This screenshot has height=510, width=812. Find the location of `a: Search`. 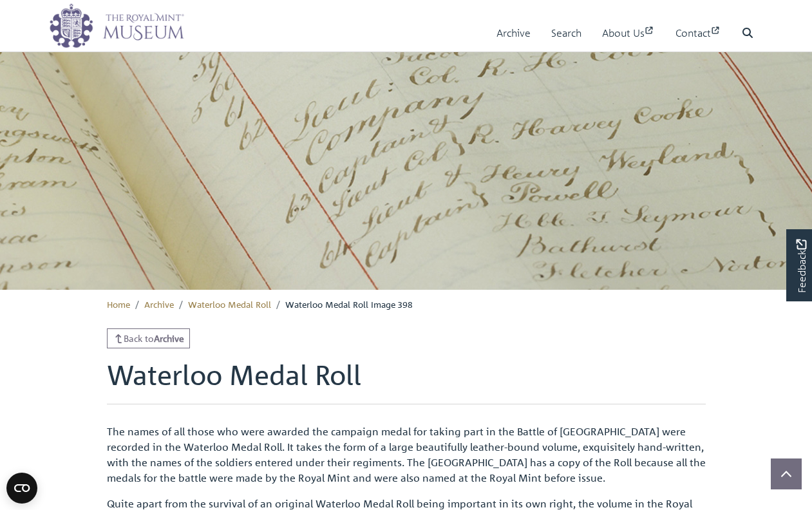

a: Search is located at coordinates (566, 33).